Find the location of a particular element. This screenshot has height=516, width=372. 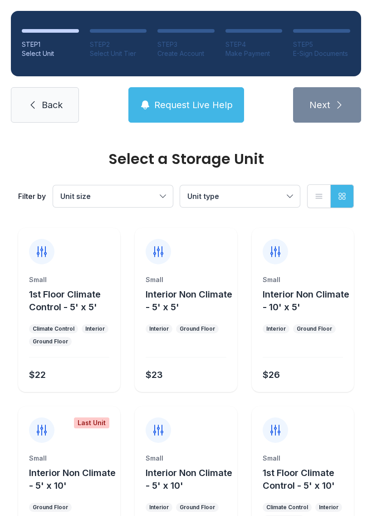

span: Next is located at coordinates (320, 105).